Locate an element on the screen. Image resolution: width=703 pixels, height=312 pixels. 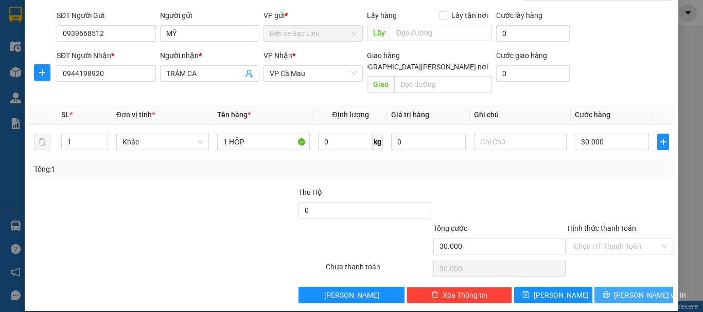
span: delete is located at coordinates (435, 295).